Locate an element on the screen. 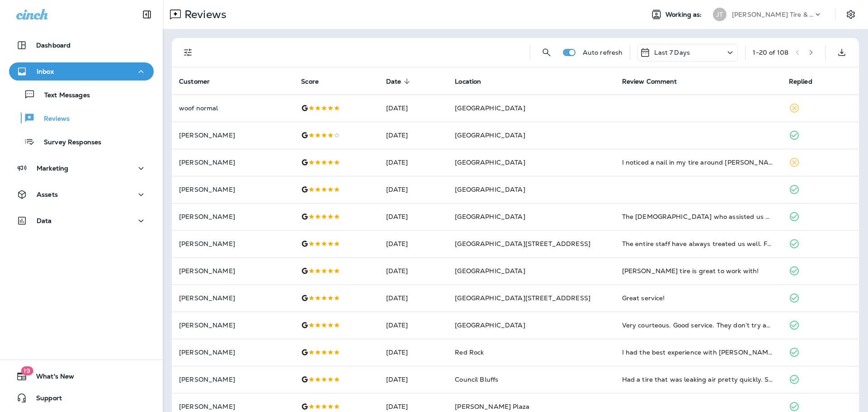 This screenshot has width=868, height=412. div: Very courteous. Good service. They don’t try and oversell. Appreciate their workmanship! is located at coordinates (698, 325).